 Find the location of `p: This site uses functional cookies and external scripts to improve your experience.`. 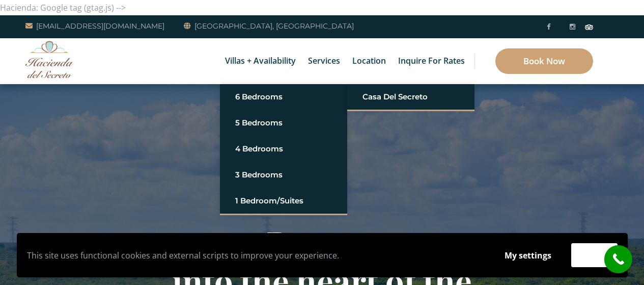

p: This site uses functional cookies and external scripts to improve your experience. is located at coordinates (255, 255).